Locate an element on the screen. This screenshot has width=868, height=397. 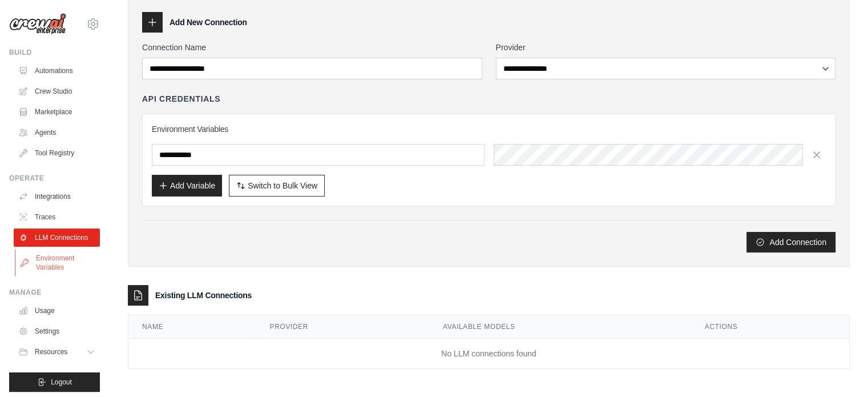
span: Logout is located at coordinates (61, 382).